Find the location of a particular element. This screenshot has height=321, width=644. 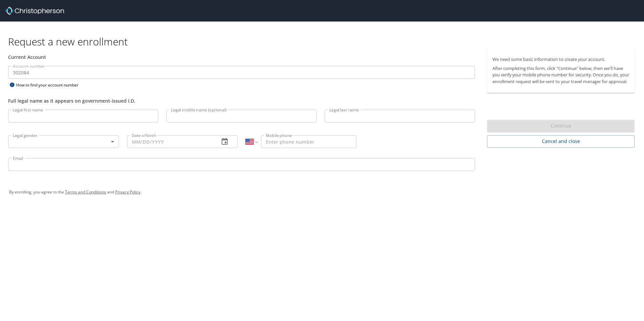

input: Enter phone number is located at coordinates (309, 142).